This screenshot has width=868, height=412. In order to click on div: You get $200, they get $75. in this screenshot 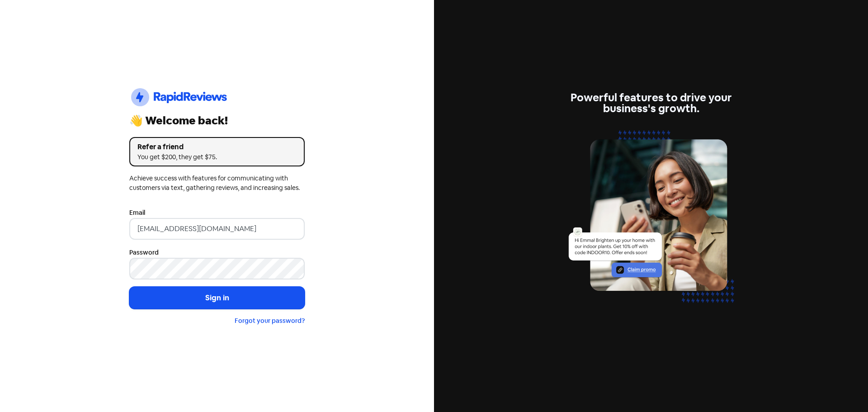, I will do `click(217, 157)`.